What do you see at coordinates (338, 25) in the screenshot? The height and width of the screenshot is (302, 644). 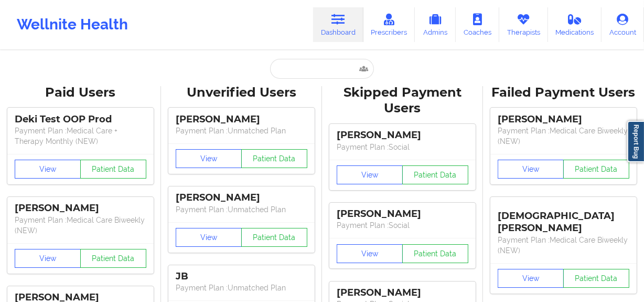 I see `a: Dashboard` at bounding box center [338, 25].